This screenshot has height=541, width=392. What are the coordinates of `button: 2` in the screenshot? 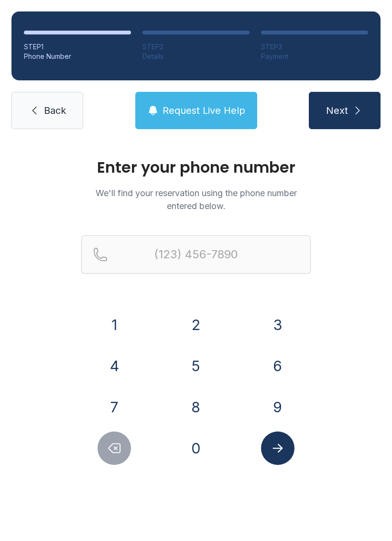 It's located at (196, 325).